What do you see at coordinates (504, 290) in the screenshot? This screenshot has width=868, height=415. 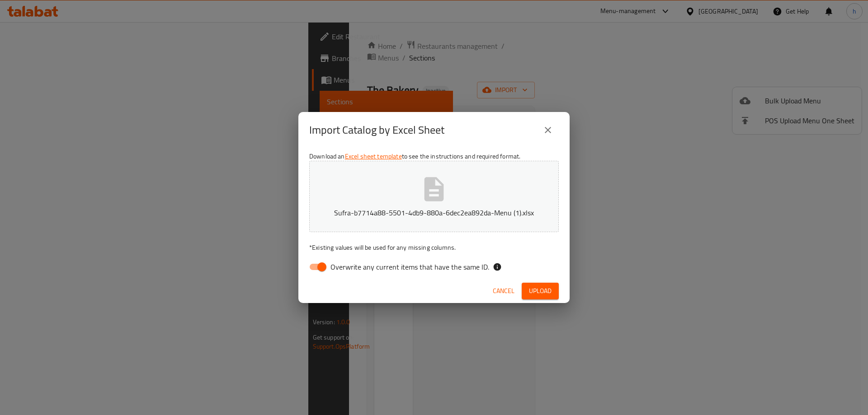 I see `span: Cancel` at bounding box center [504, 290].